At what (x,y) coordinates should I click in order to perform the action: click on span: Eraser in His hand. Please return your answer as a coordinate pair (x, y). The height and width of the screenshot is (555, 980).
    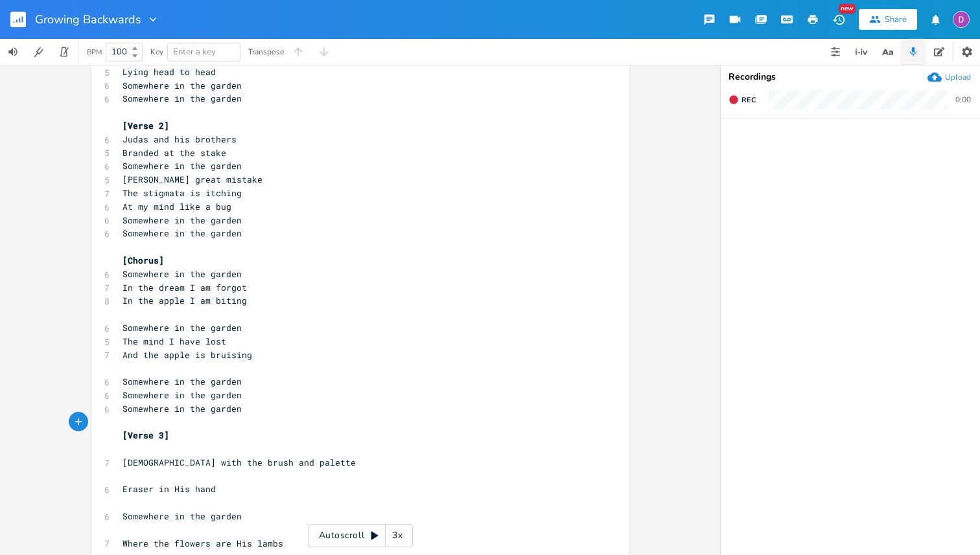
    Looking at the image, I should click on (169, 489).